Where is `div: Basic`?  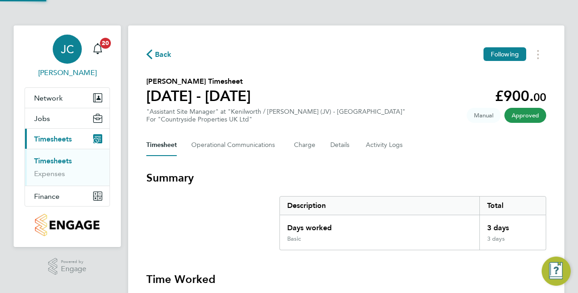 div: Basic is located at coordinates (294, 238).